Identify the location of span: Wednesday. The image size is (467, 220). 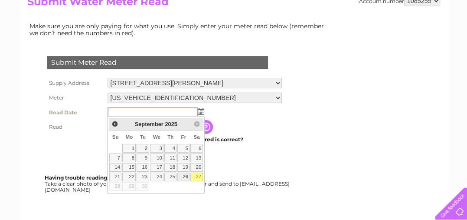
(157, 137).